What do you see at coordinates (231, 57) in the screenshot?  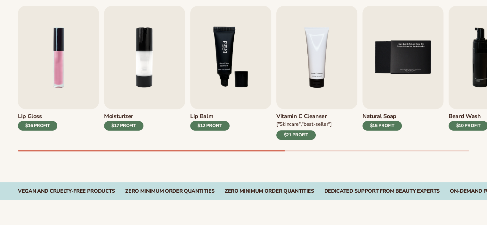 I see `img: Shopify Image 7` at bounding box center [231, 57].